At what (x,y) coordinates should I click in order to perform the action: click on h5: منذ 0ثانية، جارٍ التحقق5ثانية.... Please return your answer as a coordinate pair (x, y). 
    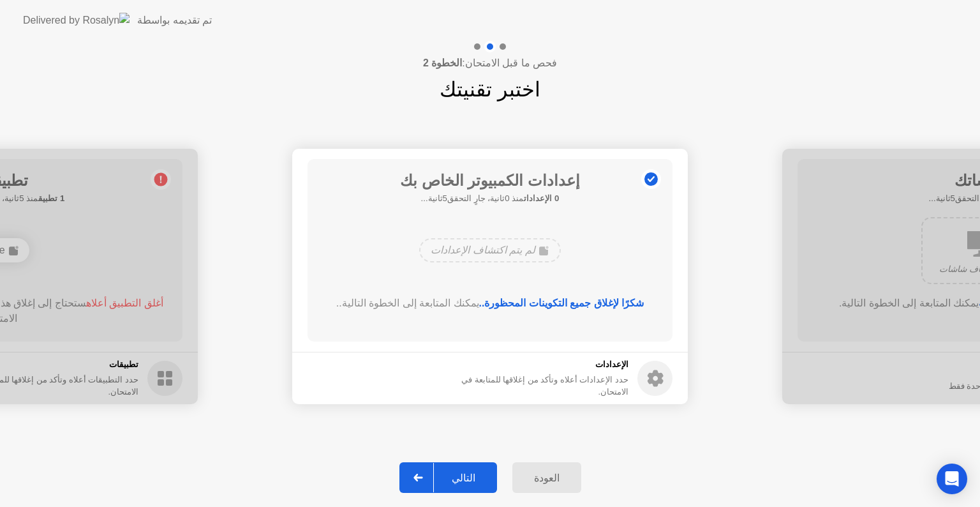
    Looking at the image, I should click on (490, 198).